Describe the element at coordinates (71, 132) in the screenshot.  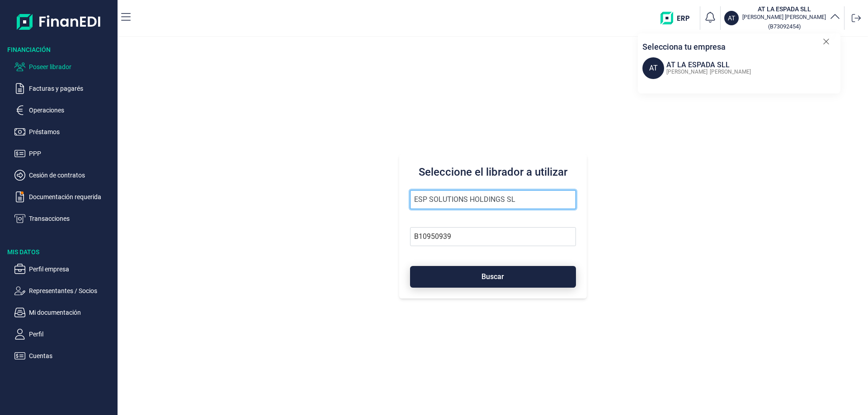
I see `p: Préstamos` at that location.